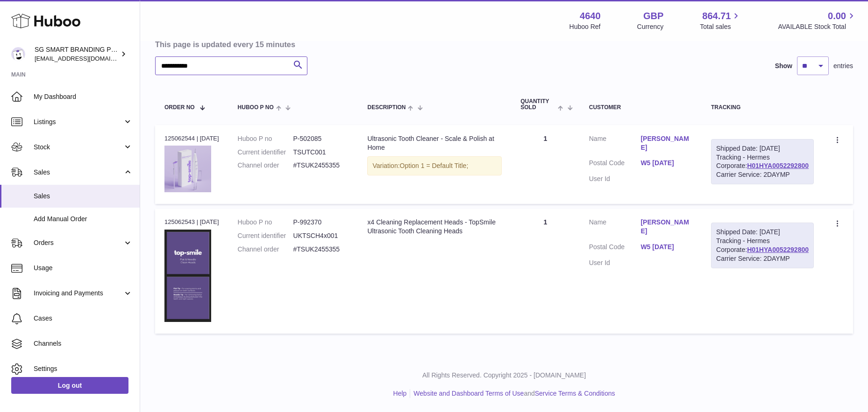 The height and width of the screenshot is (412, 868). Describe the element at coordinates (83, 219) in the screenshot. I see `span: Add Manual Order` at that location.